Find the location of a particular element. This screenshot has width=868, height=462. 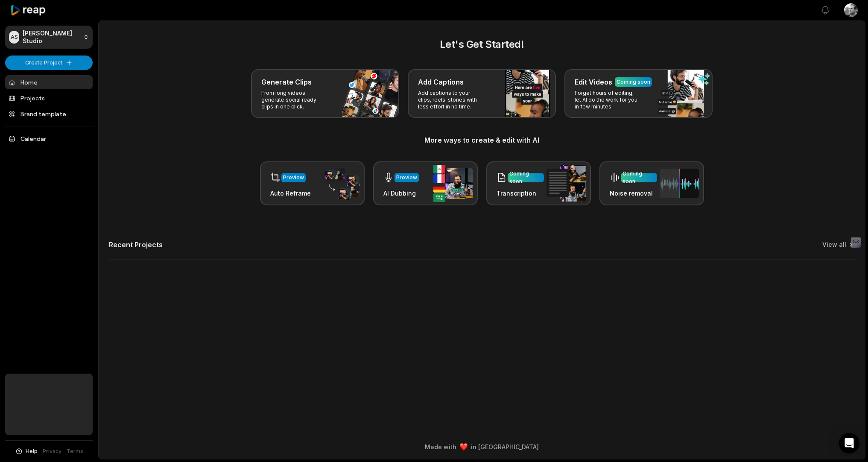

h3: Add Captions is located at coordinates (440, 82).